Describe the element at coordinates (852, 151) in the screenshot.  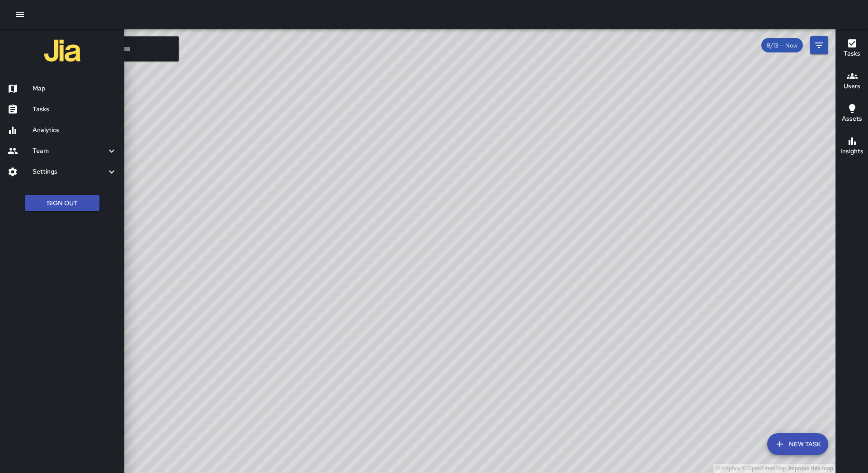
I see `h6: Insights` at that location.